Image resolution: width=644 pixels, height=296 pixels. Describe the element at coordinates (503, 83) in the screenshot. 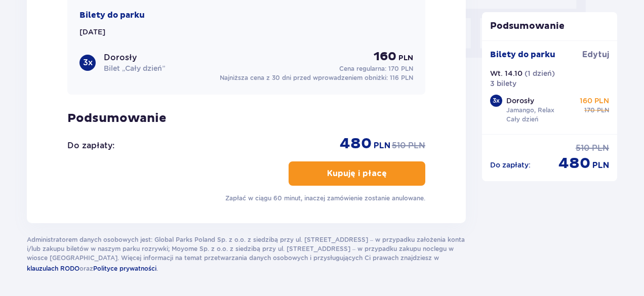

I see `p: 3 bilety` at that location.